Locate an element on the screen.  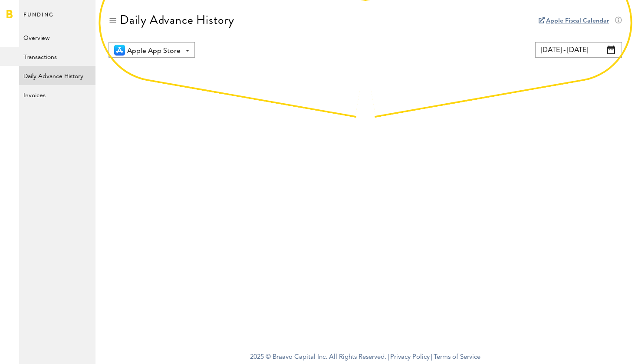
a: Invoices is located at coordinates (58, 95).